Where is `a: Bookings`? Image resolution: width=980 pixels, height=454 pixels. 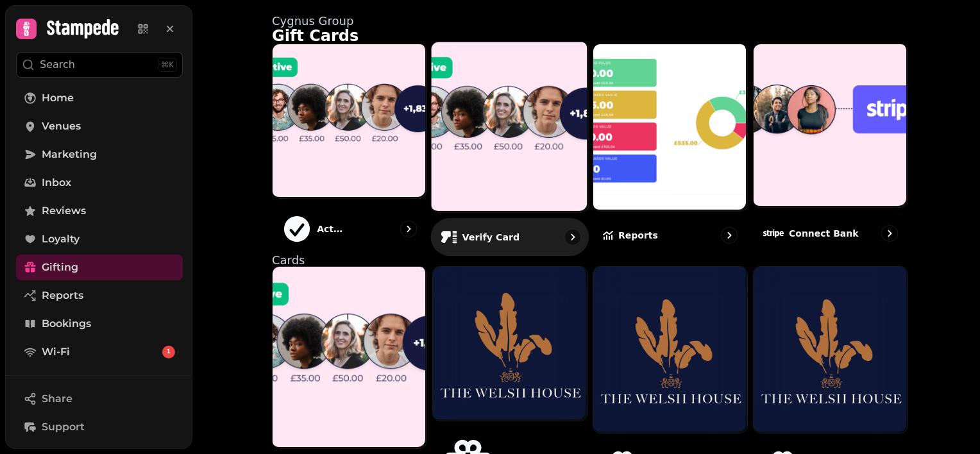 a: Bookings is located at coordinates (100, 324).